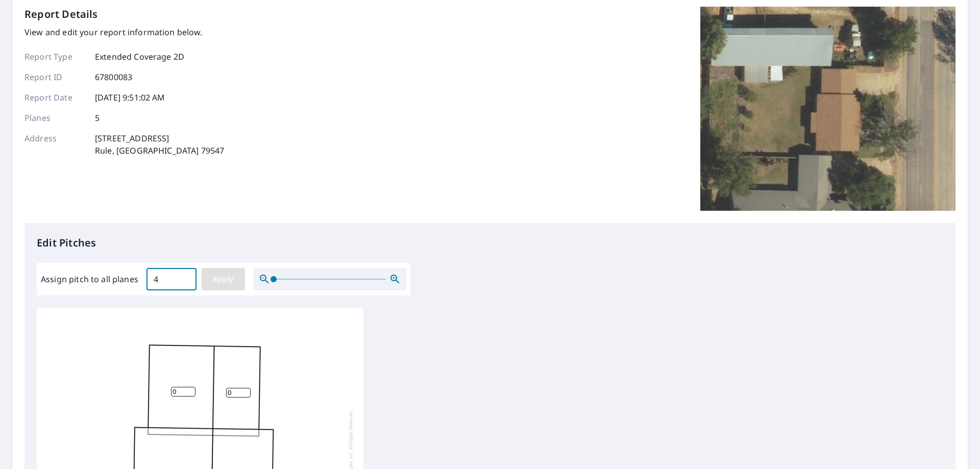 This screenshot has height=469, width=980. Describe the element at coordinates (139, 57) in the screenshot. I see `p: Extended Coverage 2D` at that location.